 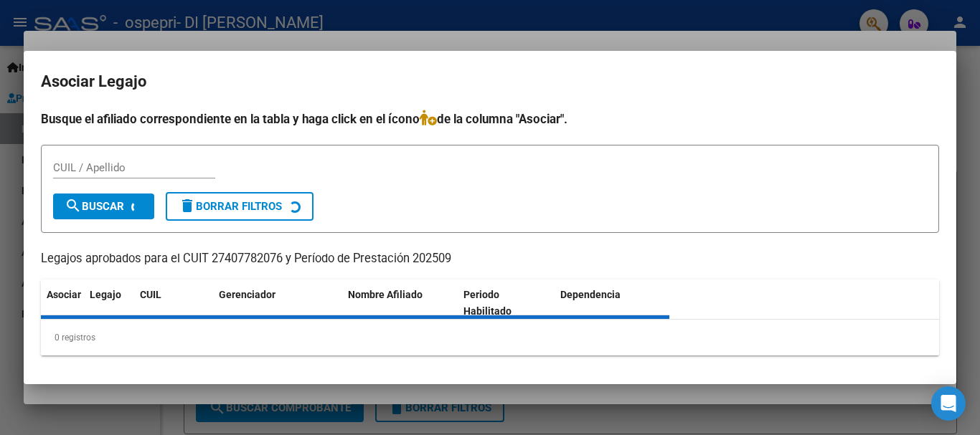 I want to click on p: Legajos aprobados para el CUIT 27407782076 y Período de Prestación 202509, so click(x=490, y=259).